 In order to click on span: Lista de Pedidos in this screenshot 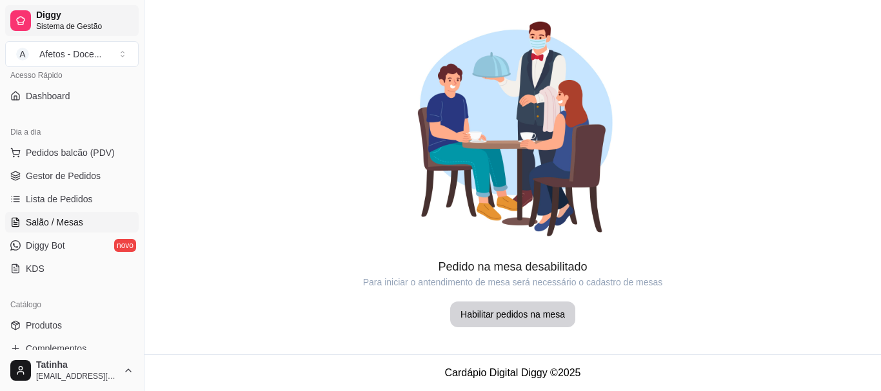, I will do `click(59, 199)`.